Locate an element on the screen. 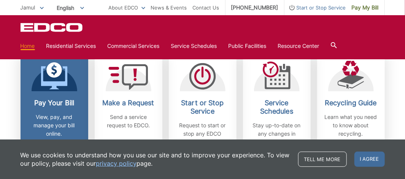 This screenshot has width=405, height=179. a: Contact Us is located at coordinates (206, 8).